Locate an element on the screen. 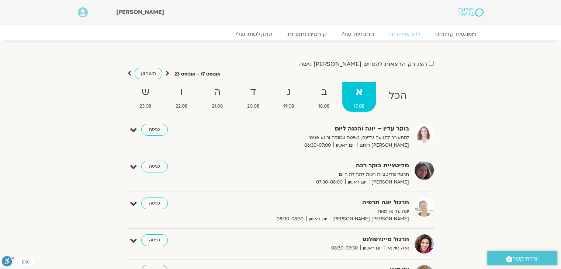  a: ש23.08 is located at coordinates (146, 97).